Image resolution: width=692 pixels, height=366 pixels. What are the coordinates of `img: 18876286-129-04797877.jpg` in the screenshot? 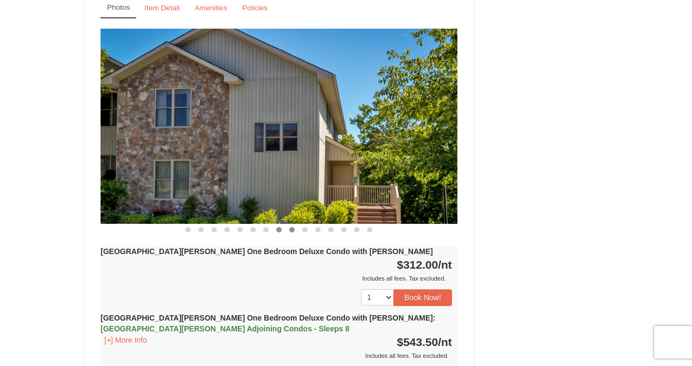 It's located at (279, 126).